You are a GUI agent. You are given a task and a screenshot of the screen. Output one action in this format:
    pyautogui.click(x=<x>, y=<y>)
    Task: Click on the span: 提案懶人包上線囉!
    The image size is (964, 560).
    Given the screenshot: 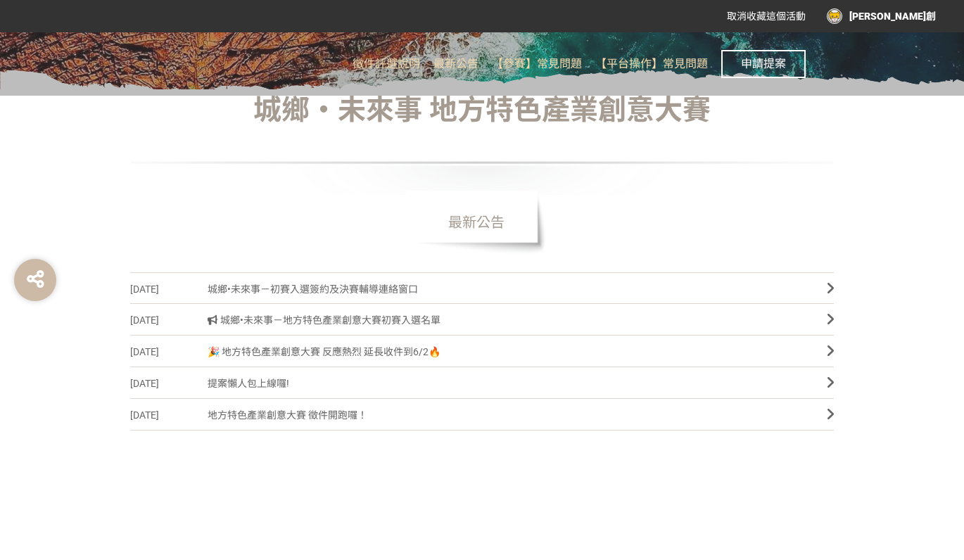 What is the action you would take?
    pyautogui.click(x=506, y=383)
    